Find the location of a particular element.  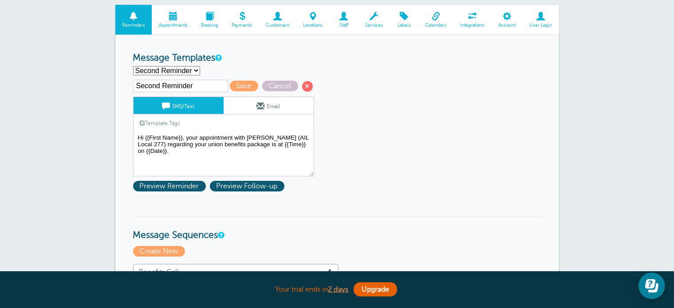

a: Payments is located at coordinates (242, 20).